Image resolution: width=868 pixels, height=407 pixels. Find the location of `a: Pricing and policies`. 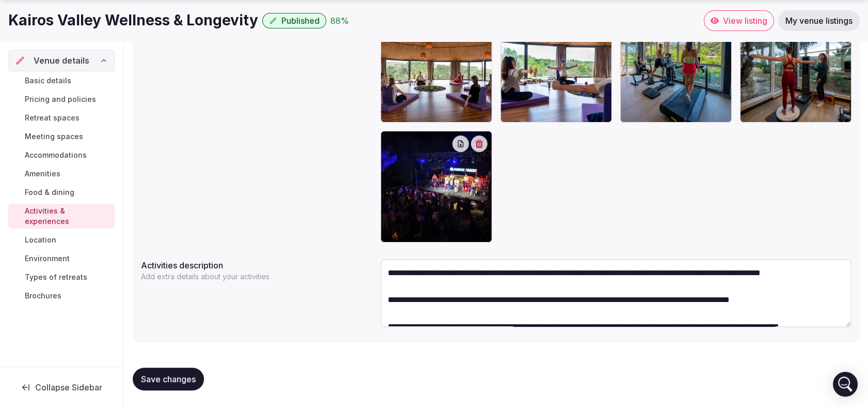

a: Pricing and policies is located at coordinates (62, 99).